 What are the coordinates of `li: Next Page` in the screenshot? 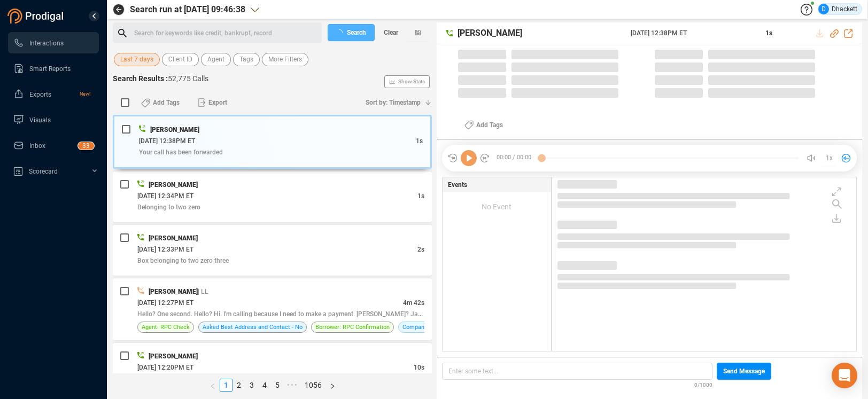 It's located at (333, 385).